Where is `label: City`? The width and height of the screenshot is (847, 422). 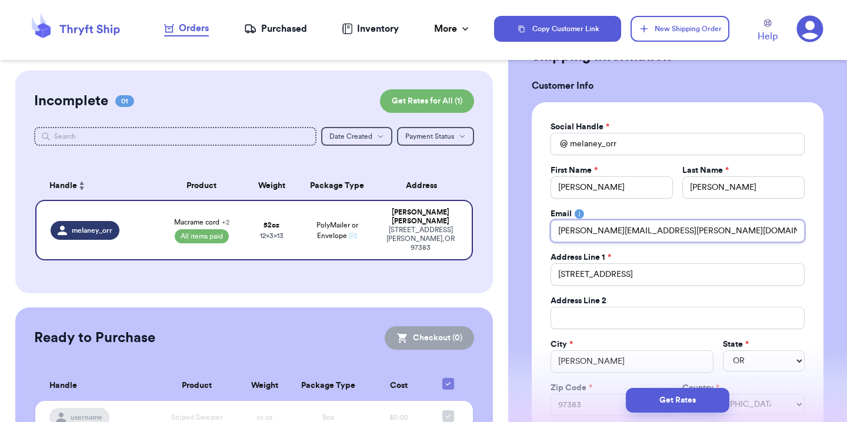
label: City is located at coordinates (562, 345).